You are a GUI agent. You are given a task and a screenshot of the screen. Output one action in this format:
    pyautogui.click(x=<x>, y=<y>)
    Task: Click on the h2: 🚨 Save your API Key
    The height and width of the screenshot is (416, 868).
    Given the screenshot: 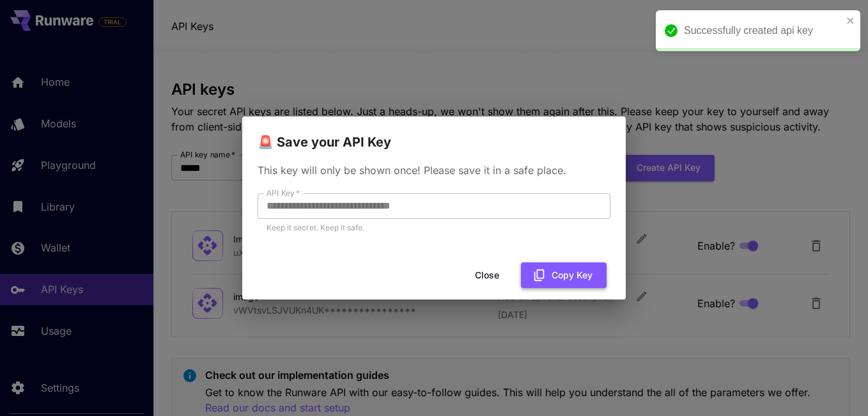 What is the action you would take?
    pyautogui.click(x=434, y=135)
    